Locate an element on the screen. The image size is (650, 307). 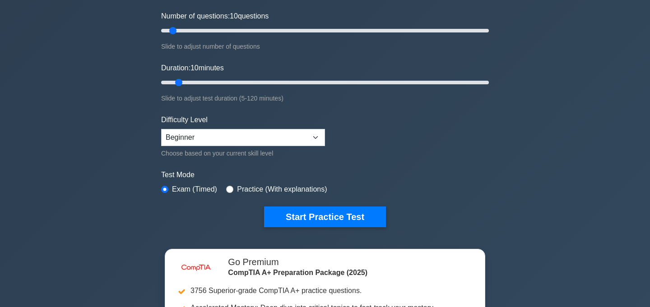
button: Start Practice Test is located at coordinates (325, 217).